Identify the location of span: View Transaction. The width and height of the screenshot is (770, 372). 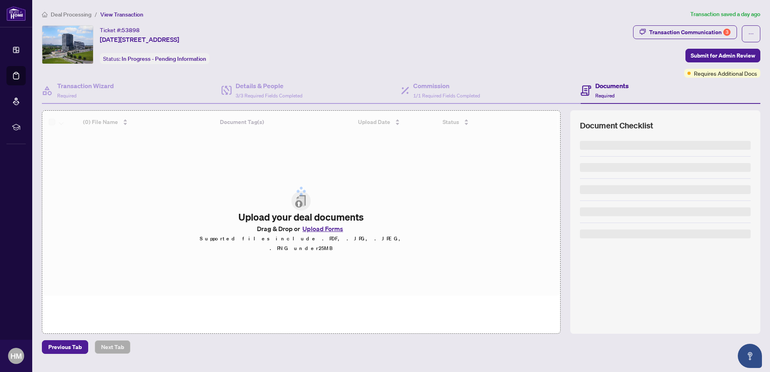
(122, 14).